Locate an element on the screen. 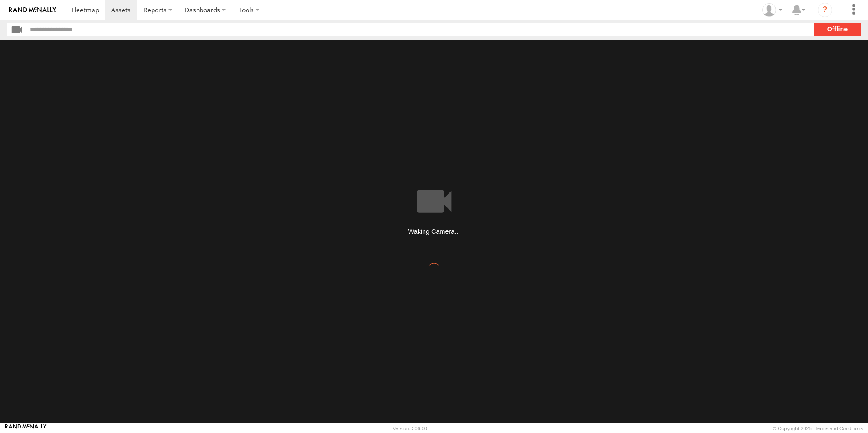 The image size is (868, 433). div: CHRIS BOREN is located at coordinates (772, 10).